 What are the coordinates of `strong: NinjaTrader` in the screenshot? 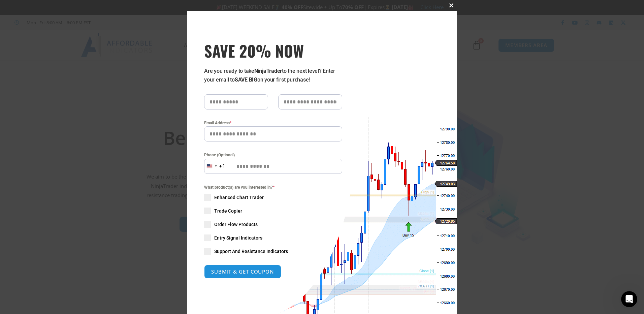 It's located at (268, 71).